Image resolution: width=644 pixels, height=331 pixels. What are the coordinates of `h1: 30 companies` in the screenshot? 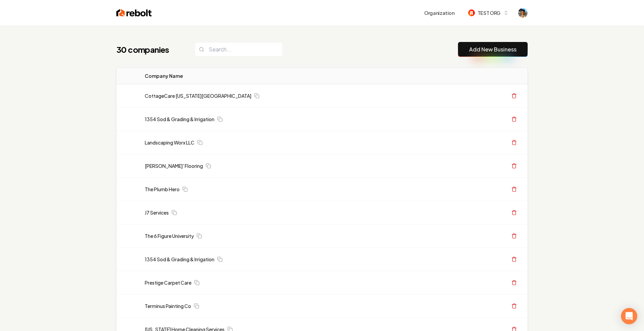 It's located at (149, 50).